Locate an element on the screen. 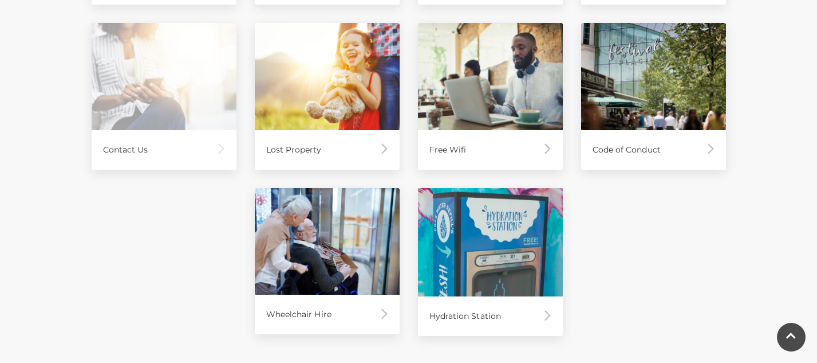  div: Wheelchair Hire is located at coordinates (327, 314).